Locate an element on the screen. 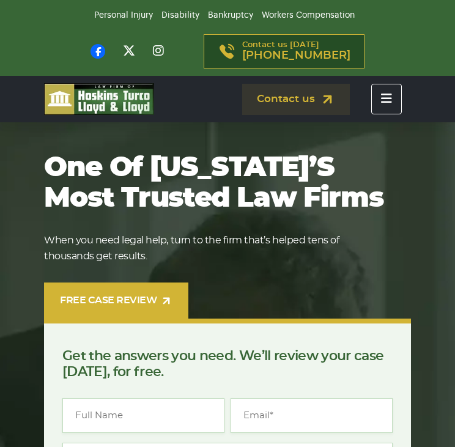 The height and width of the screenshot is (447, 455). a: Bankruptcy is located at coordinates (231, 15).